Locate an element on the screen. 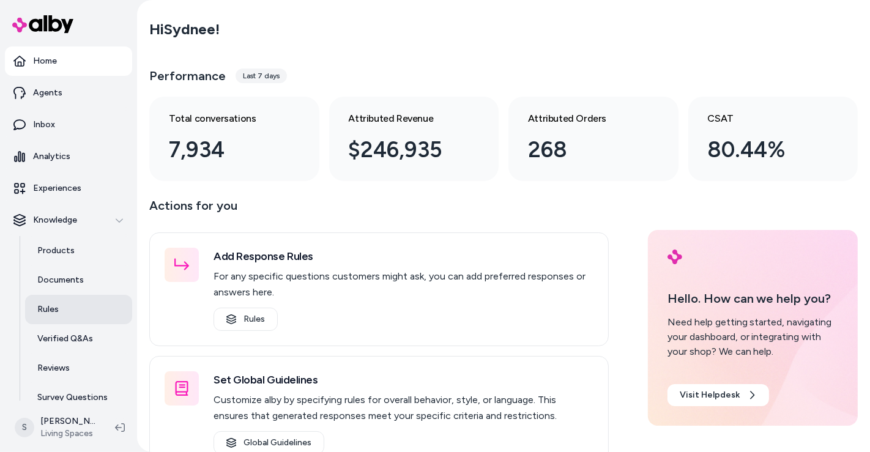  span: Living Spaces is located at coordinates (68, 434).